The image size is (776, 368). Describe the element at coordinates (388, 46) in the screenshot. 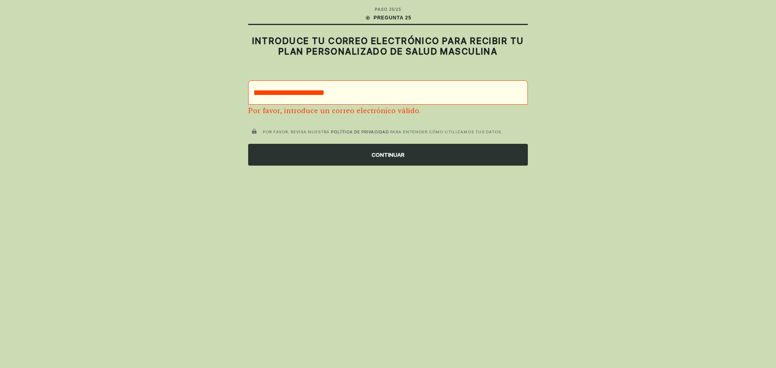

I see `h2: INTRODUCE TU CORREO ELECTRÓNICO PARA RECIBIR TU PLAN PERSONALIZADO DE SALUD MASCULINA` at that location.